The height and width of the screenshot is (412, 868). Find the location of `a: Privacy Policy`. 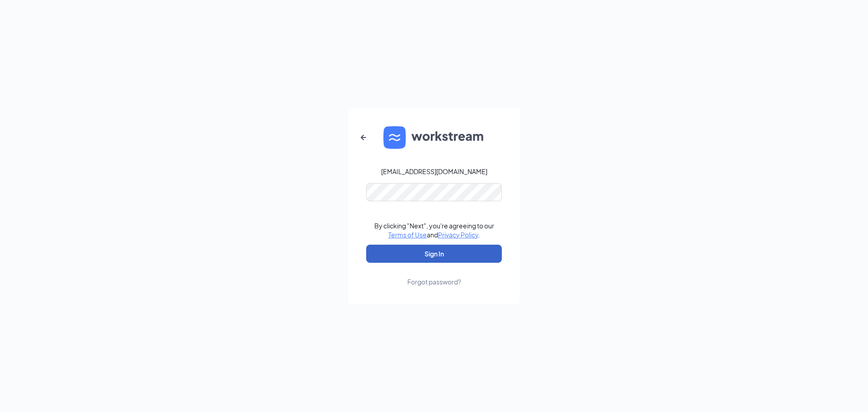

a: Privacy Policy is located at coordinates (458, 235).